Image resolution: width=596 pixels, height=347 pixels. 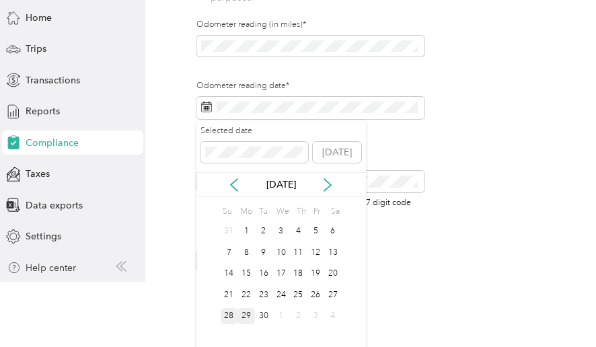 I want to click on span: Taxes, so click(x=38, y=174).